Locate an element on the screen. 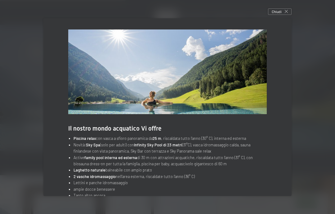 The image size is (335, 214). strong: 2 vasche idromassaggio is located at coordinates (95, 176).